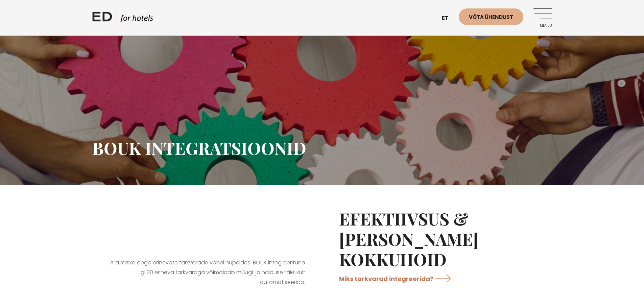 The height and width of the screenshot is (308, 644). I want to click on a: ED HOTELS, so click(122, 18).